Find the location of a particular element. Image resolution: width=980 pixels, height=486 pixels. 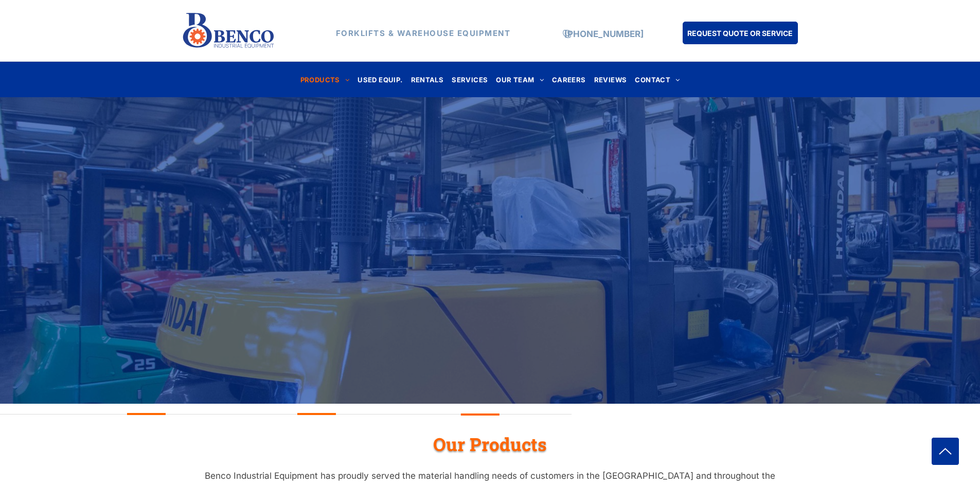

a: PRODUCTS is located at coordinates (325, 80).